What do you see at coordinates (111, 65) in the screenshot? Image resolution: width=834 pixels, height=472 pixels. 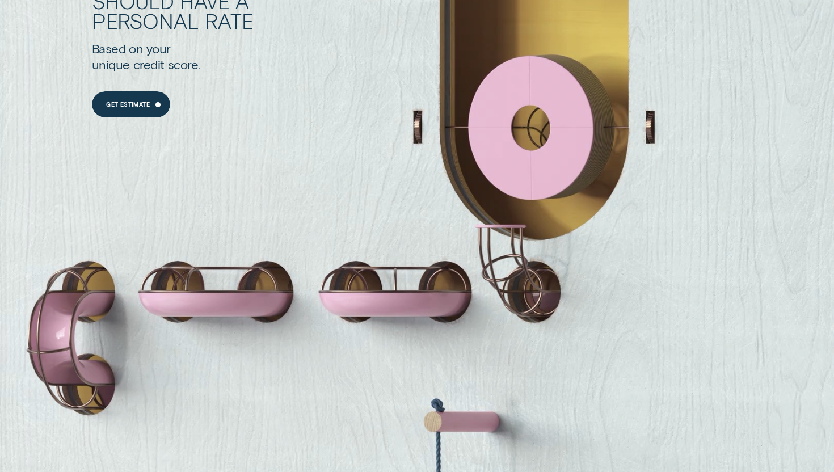 I see `div: unique` at bounding box center [111, 65].